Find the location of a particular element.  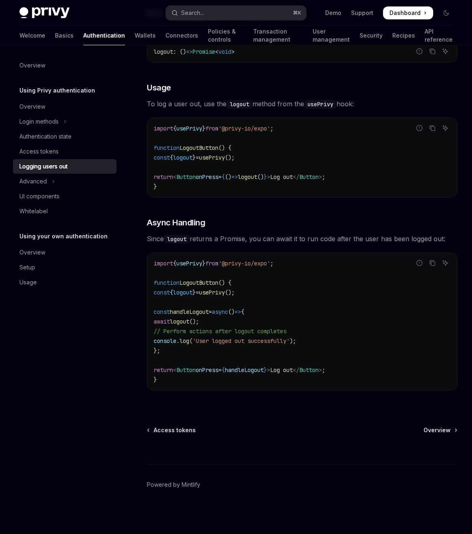

a: Setup is located at coordinates (65, 268).